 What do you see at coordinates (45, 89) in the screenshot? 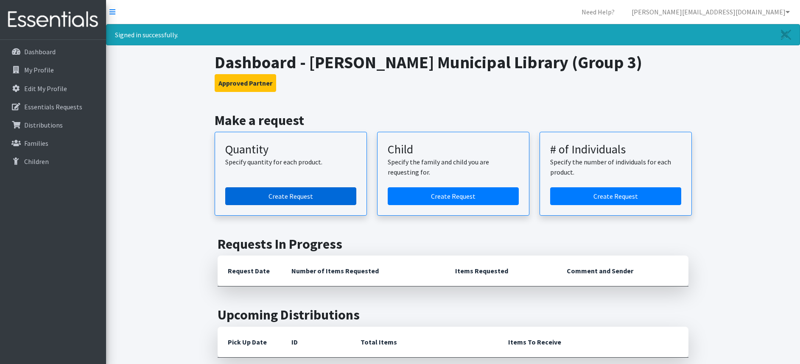
I see `p: Edit My Profile` at bounding box center [45, 89].